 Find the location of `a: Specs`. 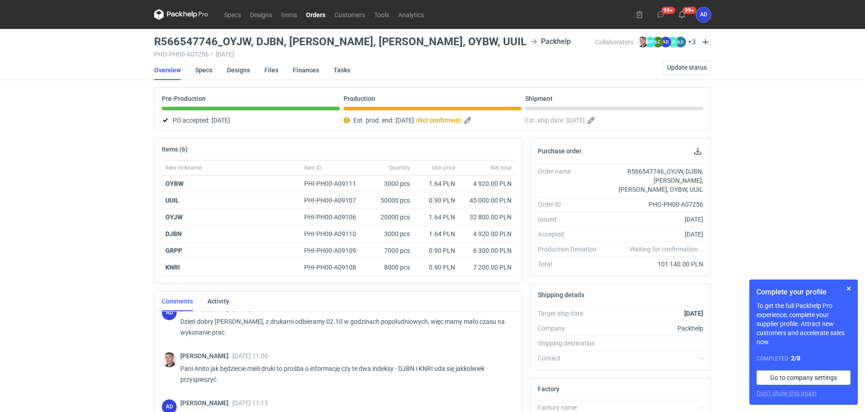

a: Specs is located at coordinates (204, 70).